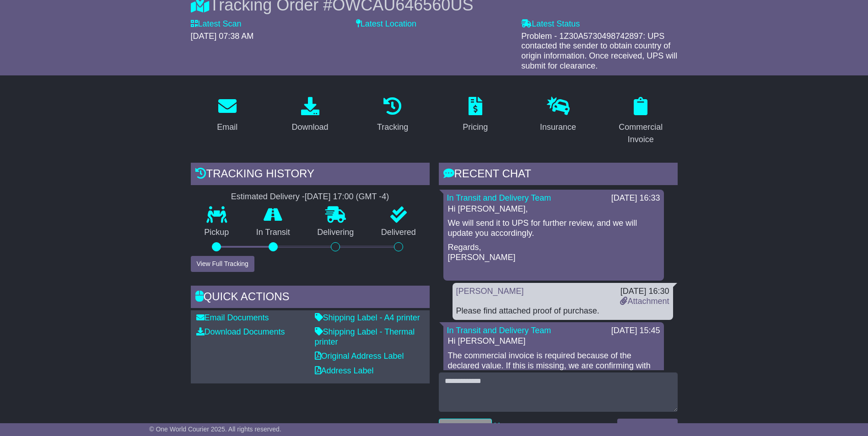  Describe the element at coordinates (392, 127) in the screenshot. I see `div: Tracking` at that location.